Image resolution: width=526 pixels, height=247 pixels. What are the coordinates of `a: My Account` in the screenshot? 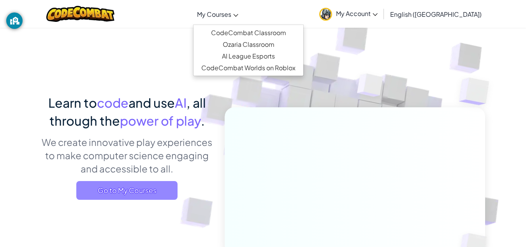 It's located at (349, 14).